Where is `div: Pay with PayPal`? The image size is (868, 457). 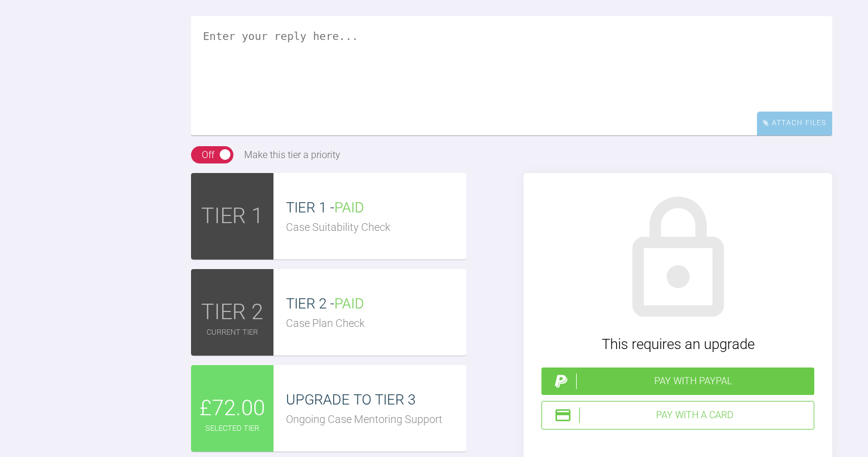 div: Pay with PayPal is located at coordinates (692, 381).